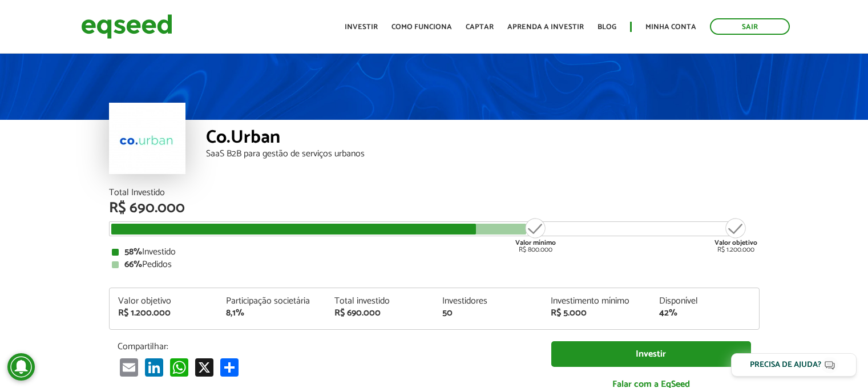 The width and height of the screenshot is (868, 388). I want to click on div: 50, so click(488, 313).